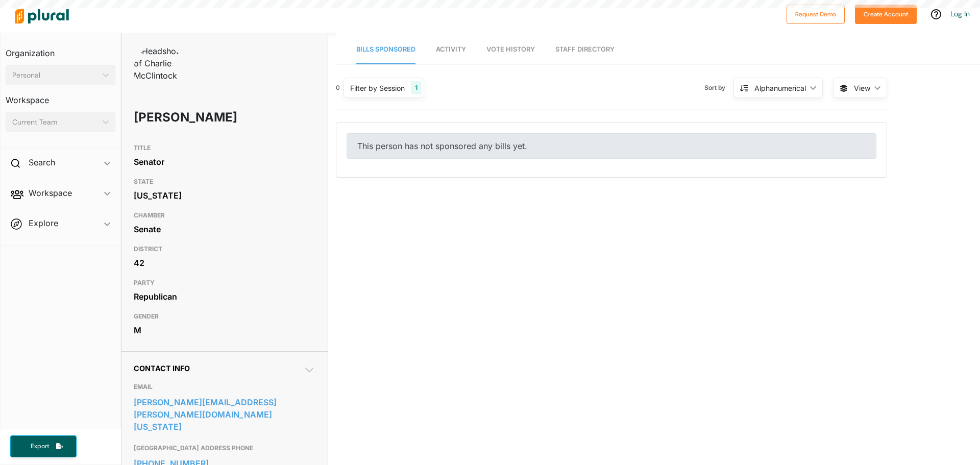 This screenshot has height=465, width=980. Describe the element at coordinates (224, 148) in the screenshot. I see `h3: TITLE` at that location.